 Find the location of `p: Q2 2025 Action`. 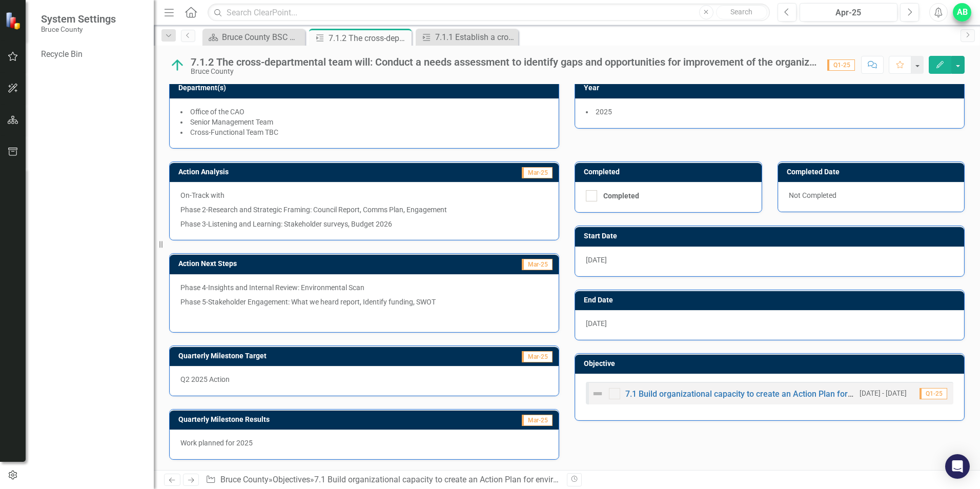

p: Q2 2025 Action is located at coordinates (364, 379).